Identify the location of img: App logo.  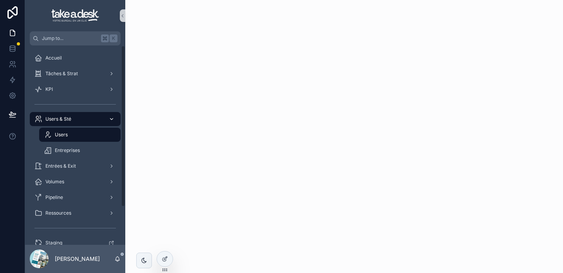
(75, 16).